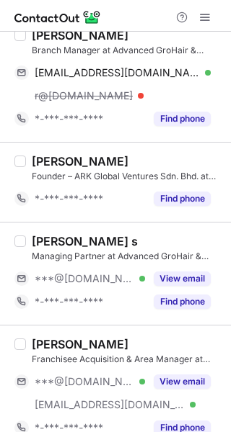 This screenshot has height=432, width=231. What do you see at coordinates (58, 17) in the screenshot?
I see `img: ContactOut v5.3.10` at bounding box center [58, 17].